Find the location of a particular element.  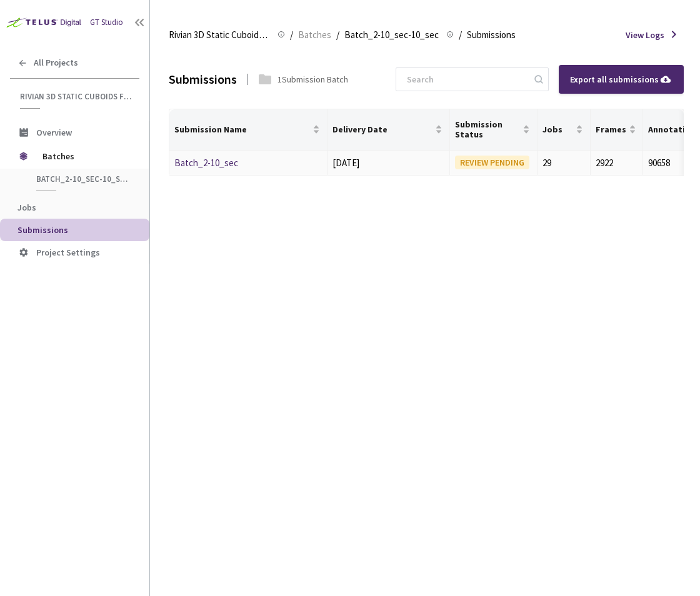

th: Submission Status is located at coordinates (493, 130).